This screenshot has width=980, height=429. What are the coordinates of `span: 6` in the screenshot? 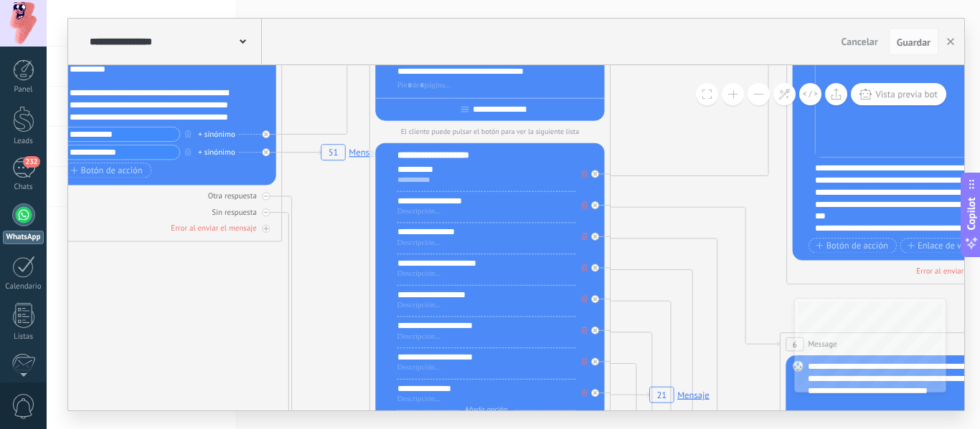 It's located at (795, 344).